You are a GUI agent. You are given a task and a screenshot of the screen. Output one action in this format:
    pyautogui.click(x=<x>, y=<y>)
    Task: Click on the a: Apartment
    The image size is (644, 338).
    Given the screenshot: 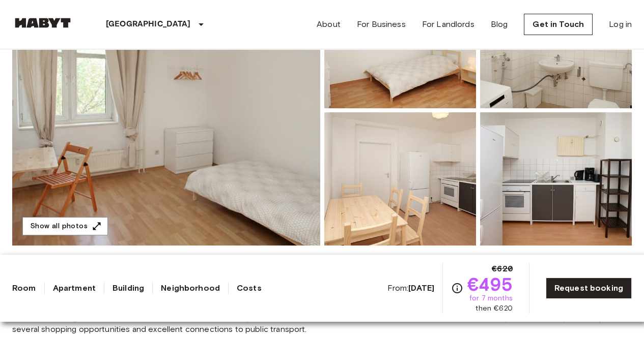 What is the action you would take?
    pyautogui.click(x=74, y=288)
    